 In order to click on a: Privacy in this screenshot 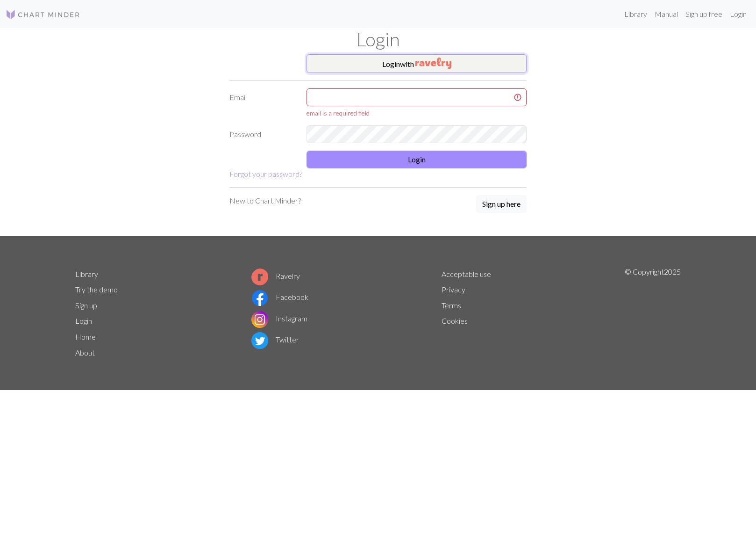, I will do `click(453, 289)`.